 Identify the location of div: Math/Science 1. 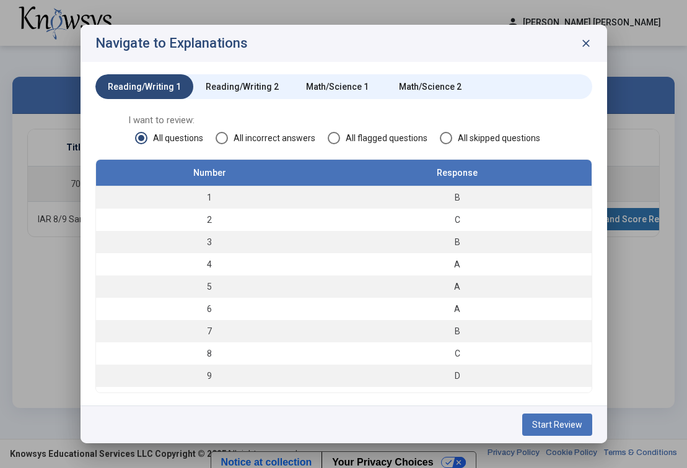
(337, 87).